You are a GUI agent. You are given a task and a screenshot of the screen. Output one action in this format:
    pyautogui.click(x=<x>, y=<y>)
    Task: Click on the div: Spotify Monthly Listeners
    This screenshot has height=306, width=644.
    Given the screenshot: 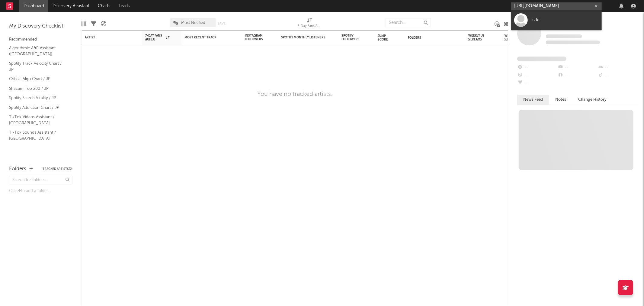 What is the action you would take?
    pyautogui.click(x=304, y=38)
    